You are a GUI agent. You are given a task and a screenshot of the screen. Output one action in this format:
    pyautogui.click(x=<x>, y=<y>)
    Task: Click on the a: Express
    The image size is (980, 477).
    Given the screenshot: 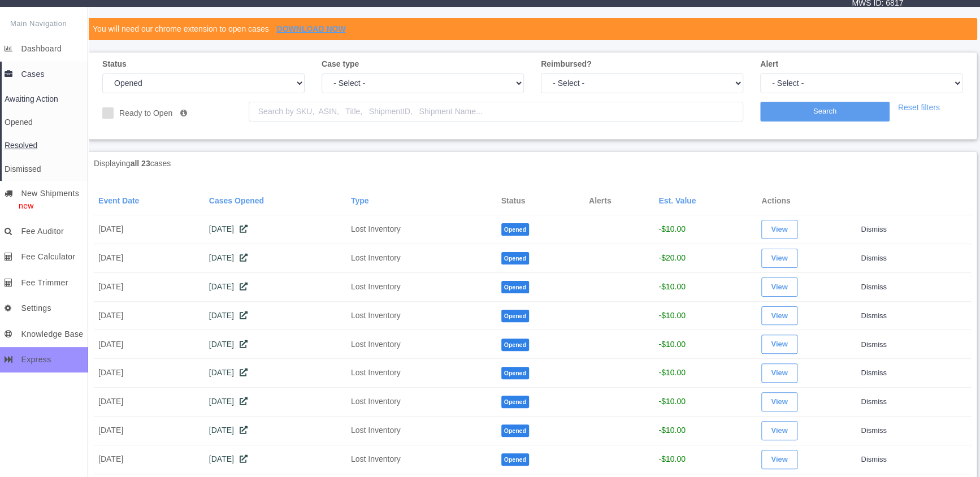 What is the action you would take?
    pyautogui.click(x=45, y=359)
    